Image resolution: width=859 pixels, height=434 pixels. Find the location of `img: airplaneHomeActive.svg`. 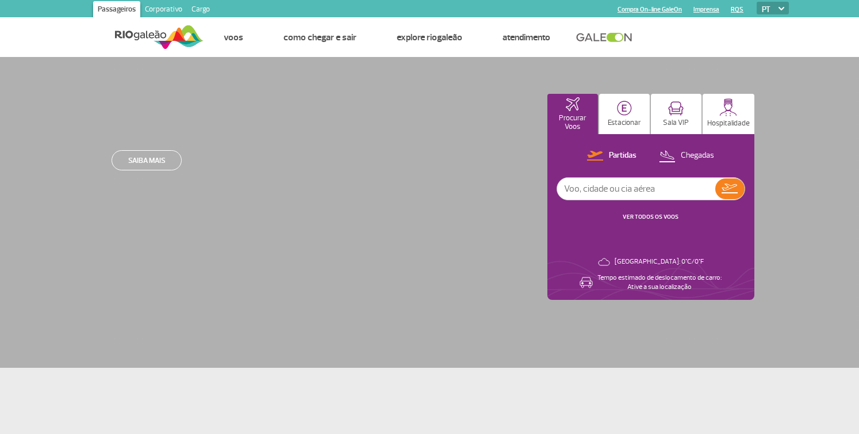

img: airplaneHomeActive.svg is located at coordinates (573, 104).